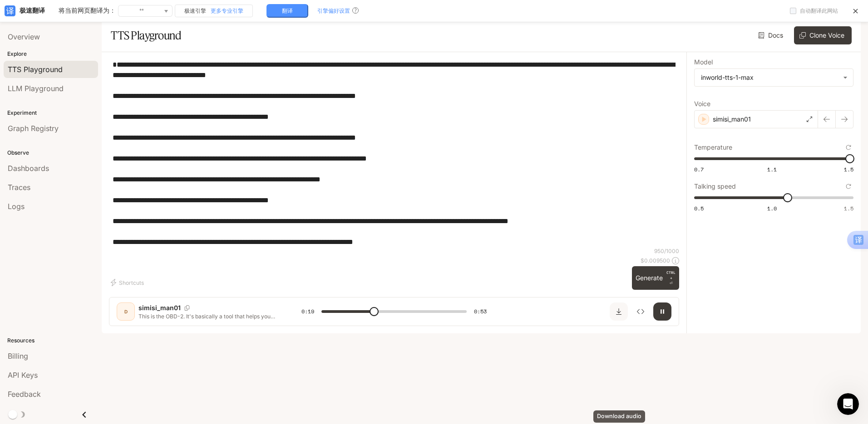  I want to click on p: Talking speed, so click(715, 186).